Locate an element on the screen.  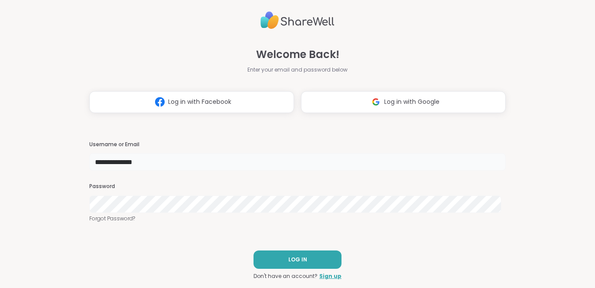
span: LOG IN is located at coordinates (298, 259).